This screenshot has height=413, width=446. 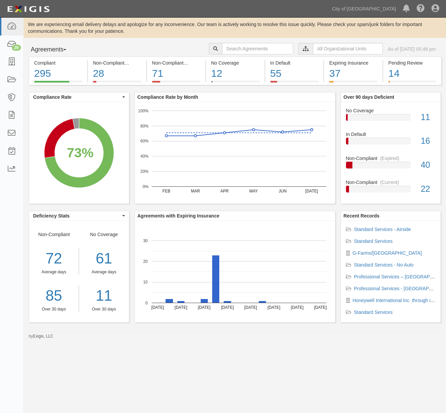 What do you see at coordinates (104, 295) in the screenshot?
I see `a: 11` at bounding box center [104, 295].